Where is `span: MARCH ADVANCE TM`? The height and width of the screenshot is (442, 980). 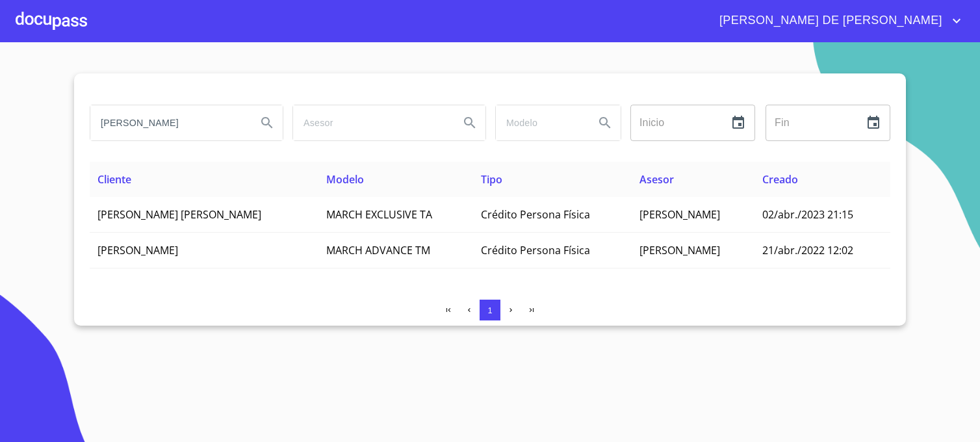 span: MARCH ADVANCE TM is located at coordinates (379, 250).